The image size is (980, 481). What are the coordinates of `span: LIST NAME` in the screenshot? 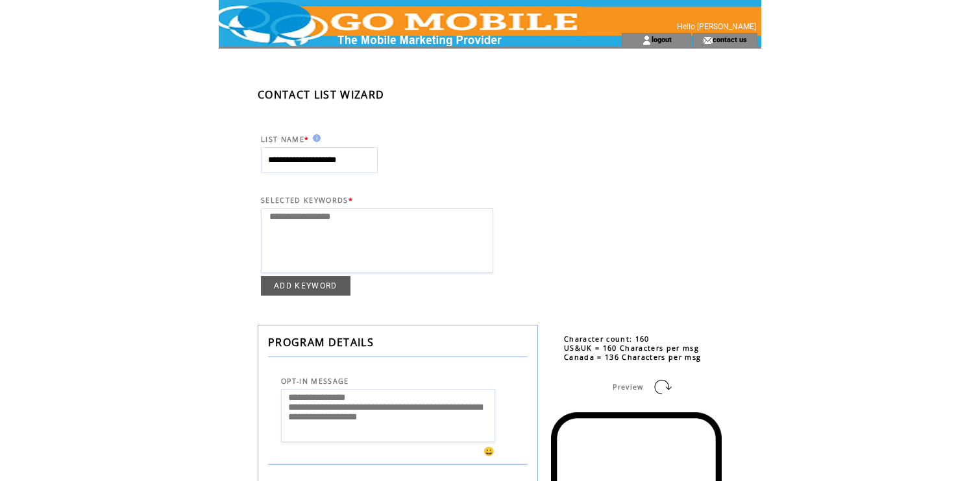 It's located at (282, 140).